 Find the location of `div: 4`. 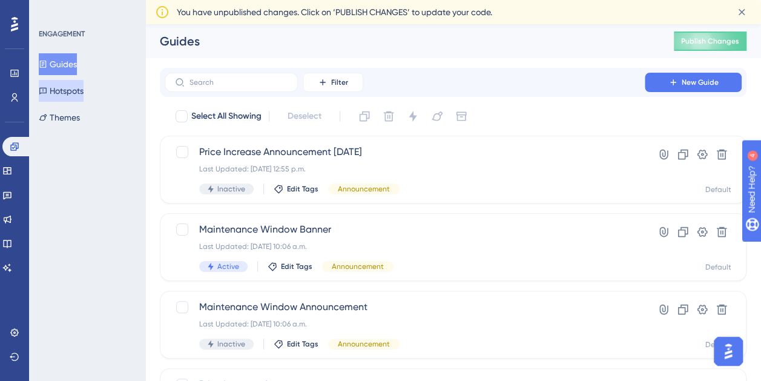

div: 4 is located at coordinates (86, 11).